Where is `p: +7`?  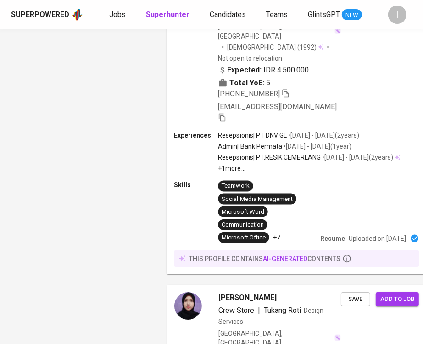
p: +7 is located at coordinates (277, 238).